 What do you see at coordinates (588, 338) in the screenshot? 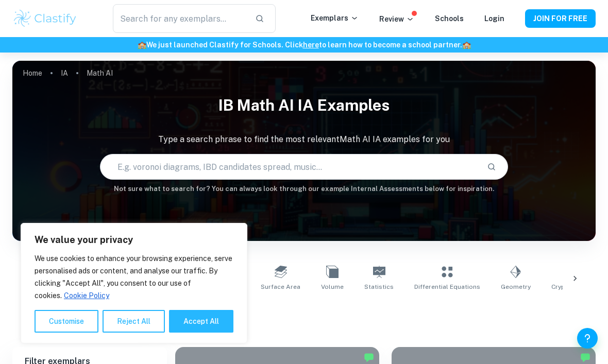
I see `button: Help and Feedback` at bounding box center [588, 338].